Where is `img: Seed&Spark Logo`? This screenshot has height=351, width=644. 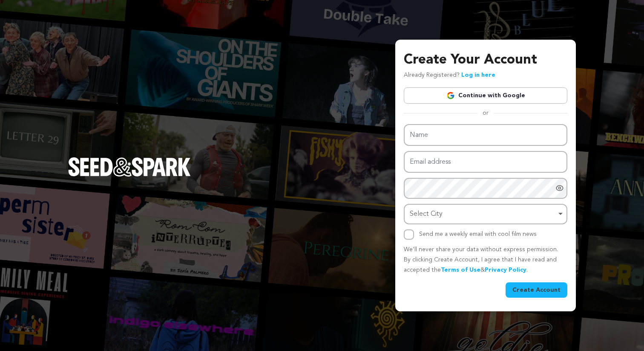 img: Seed&Spark Logo is located at coordinates (129, 167).